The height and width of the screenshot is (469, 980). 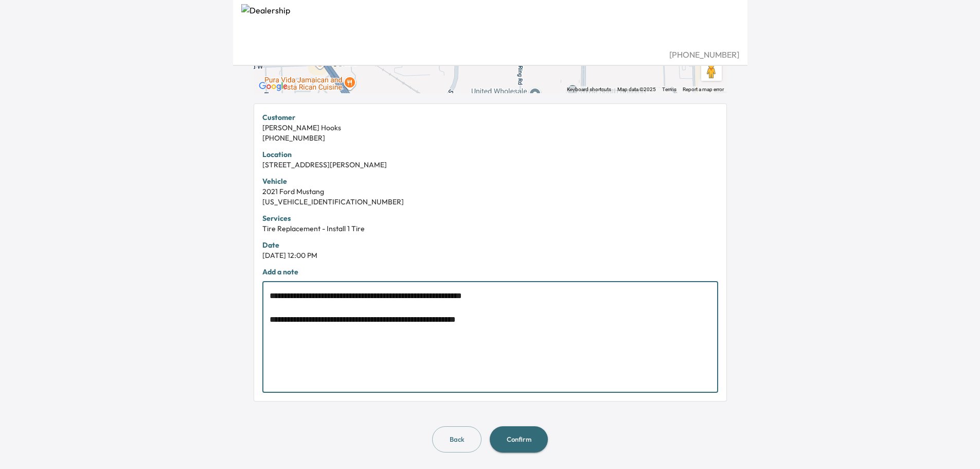 What do you see at coordinates (273, 87) in the screenshot?
I see `img: Google` at bounding box center [273, 87].